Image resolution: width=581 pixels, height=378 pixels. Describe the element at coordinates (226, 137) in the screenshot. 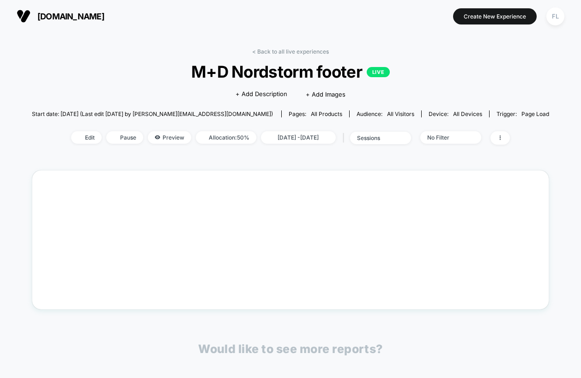

I see `span: Allocation: 50%` at that location.